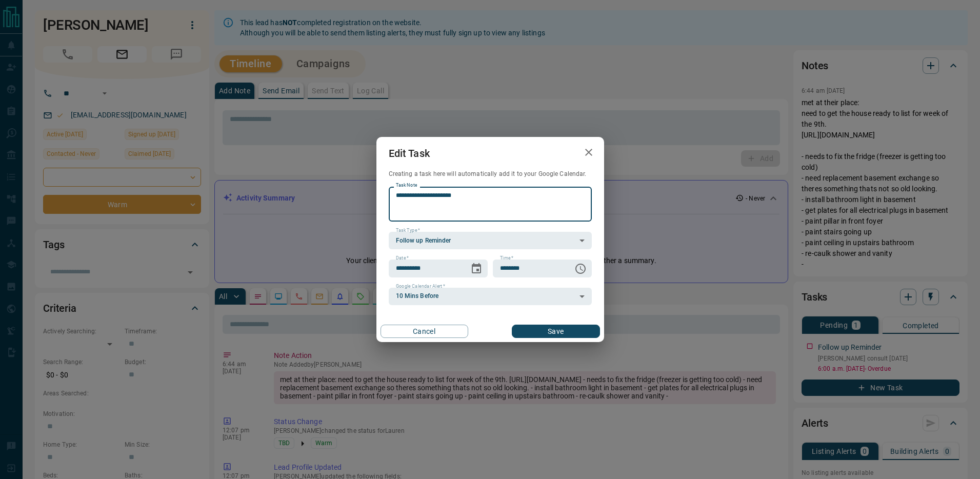 The width and height of the screenshot is (980, 479). I want to click on h2: Edit Task, so click(409, 153).